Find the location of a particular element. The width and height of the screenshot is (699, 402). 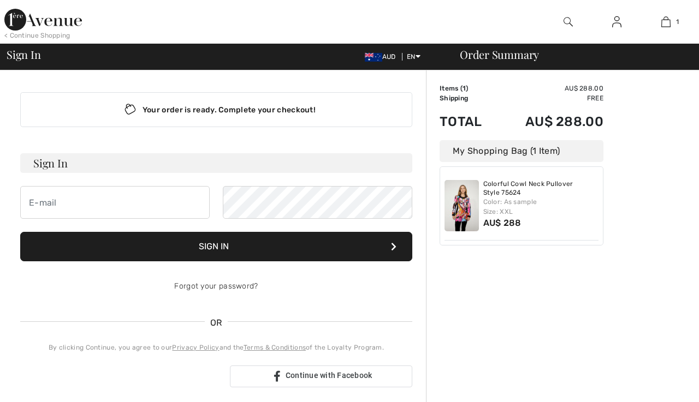

td: Free is located at coordinates (550, 98).